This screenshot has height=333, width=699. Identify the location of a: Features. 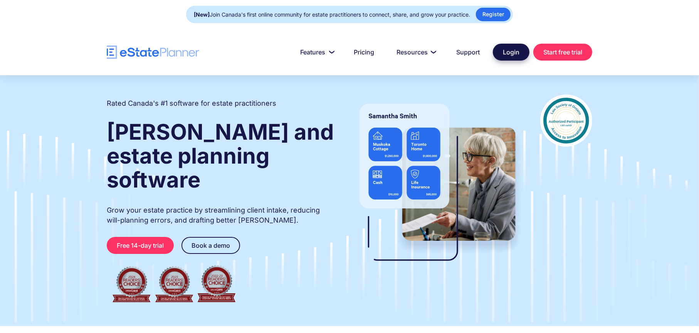
(316, 52).